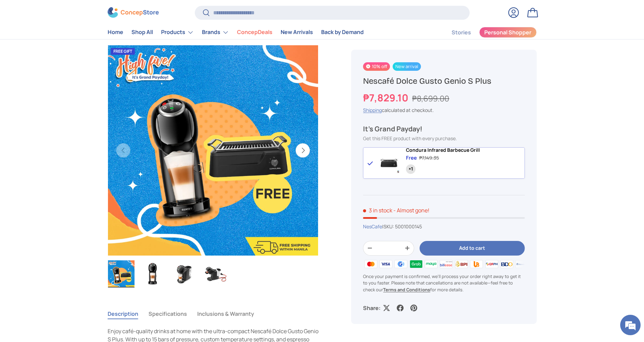 Image resolution: width=644 pixels, height=342 pixels. I want to click on button: Add to cart, so click(472, 248).